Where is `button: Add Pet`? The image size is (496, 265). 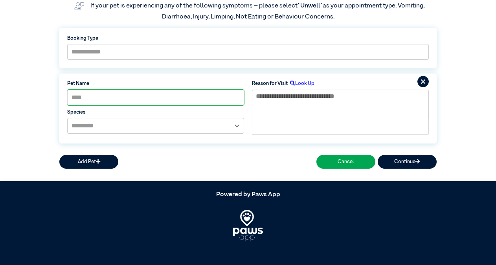 button: Add Pet is located at coordinates (89, 161).